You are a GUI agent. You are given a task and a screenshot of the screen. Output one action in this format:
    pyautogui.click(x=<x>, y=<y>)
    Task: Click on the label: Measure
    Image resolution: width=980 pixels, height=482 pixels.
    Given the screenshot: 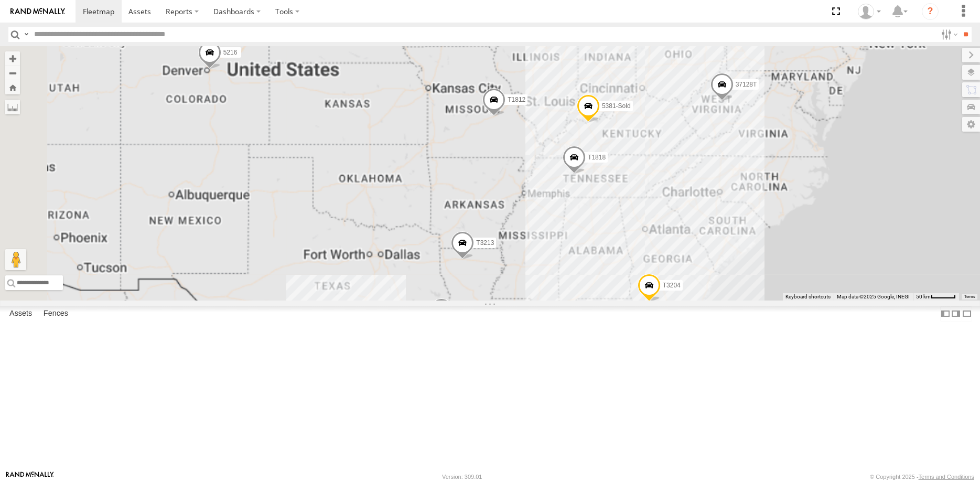 What is the action you would take?
    pyautogui.click(x=12, y=107)
    